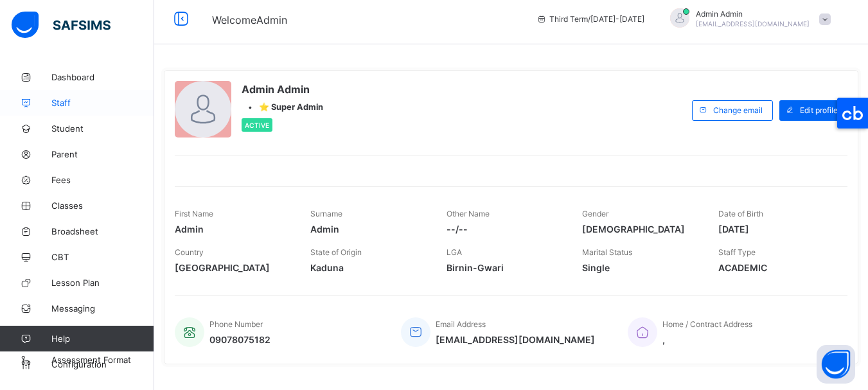 The image size is (868, 390). Describe the element at coordinates (591, 19) in the screenshot. I see `span: session/term information` at that location.